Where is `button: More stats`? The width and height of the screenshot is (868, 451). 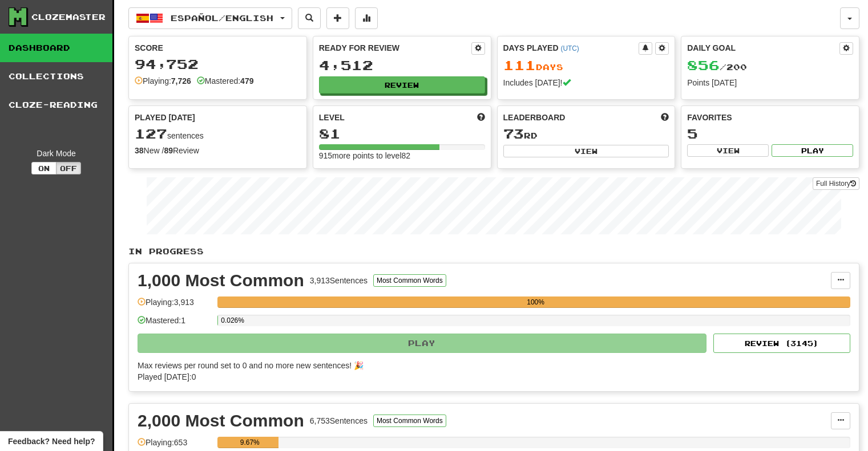
button: More stats is located at coordinates (366, 18).